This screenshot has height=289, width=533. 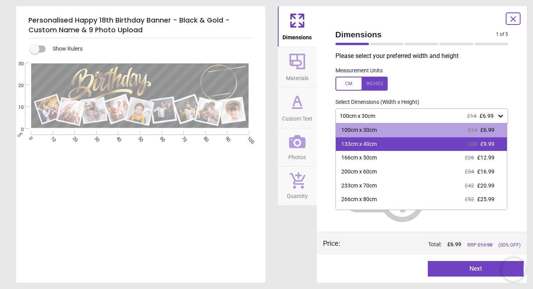 I want to click on span: £ 13.98, so click(x=485, y=245).